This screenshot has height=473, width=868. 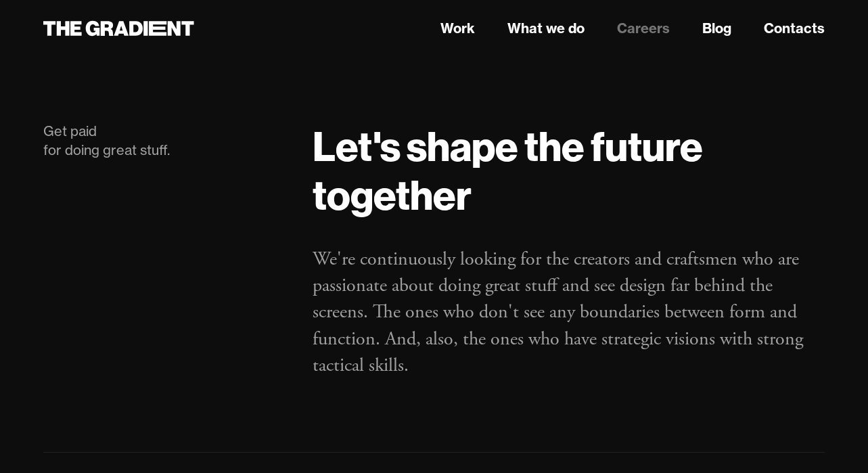 What do you see at coordinates (546, 29) in the screenshot?
I see `a: What we do` at bounding box center [546, 29].